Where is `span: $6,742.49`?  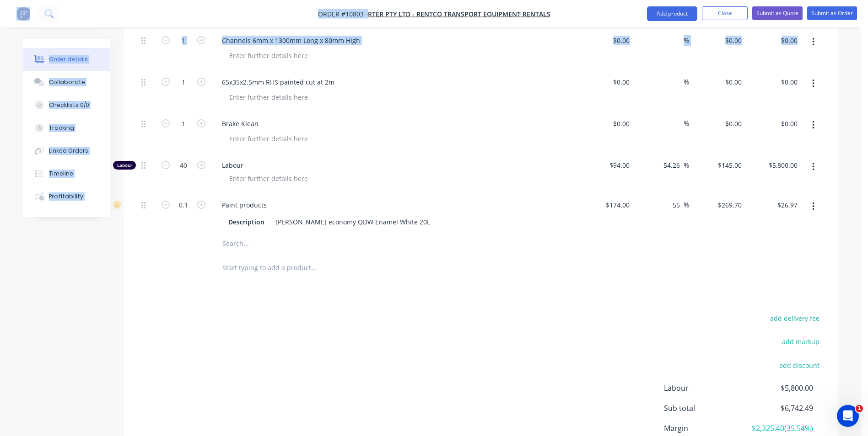 span: $6,742.49 is located at coordinates (779, 408).